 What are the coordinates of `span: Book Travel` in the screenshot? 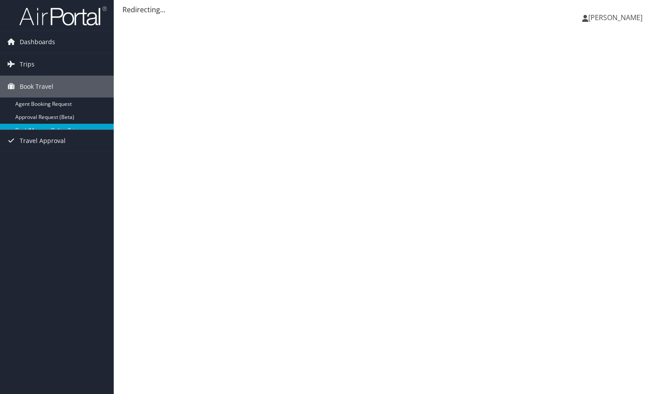 It's located at (36, 87).